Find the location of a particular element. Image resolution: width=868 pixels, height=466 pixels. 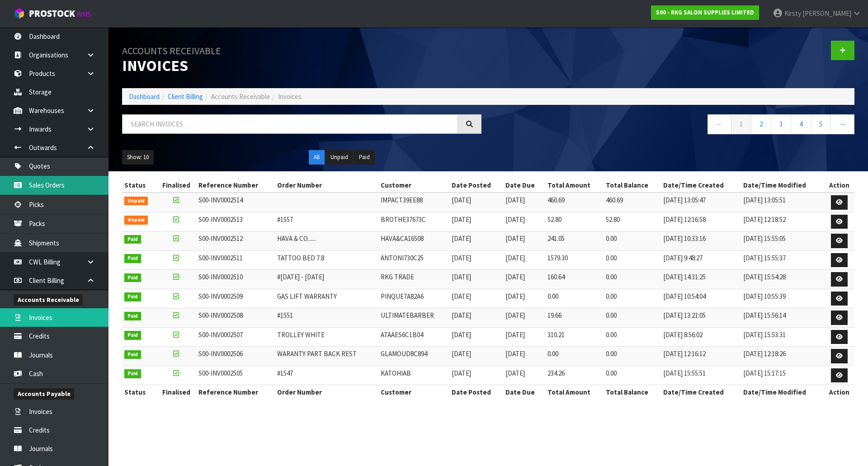

span: Accounts Receivable is located at coordinates (240, 96).